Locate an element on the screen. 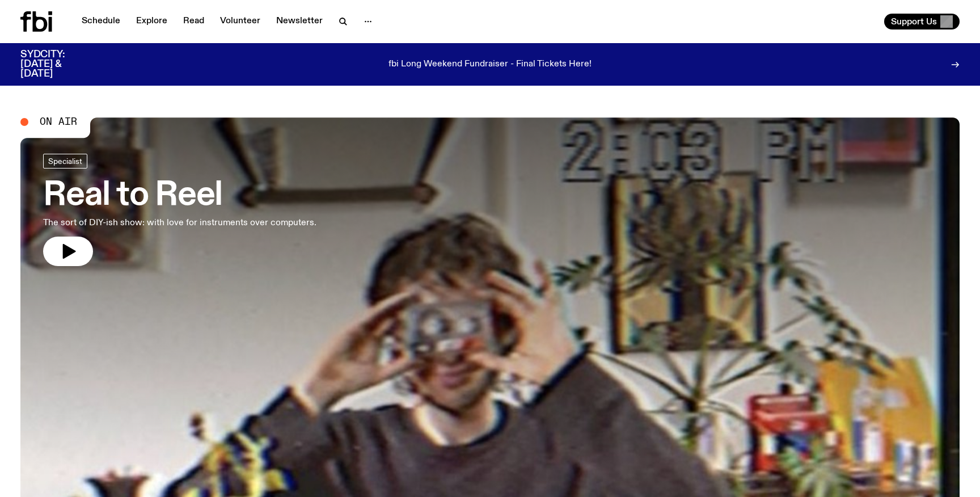  a: Real to ReelThe sort of DIY-ish show: with love for instruments over computers. is located at coordinates (180, 210).